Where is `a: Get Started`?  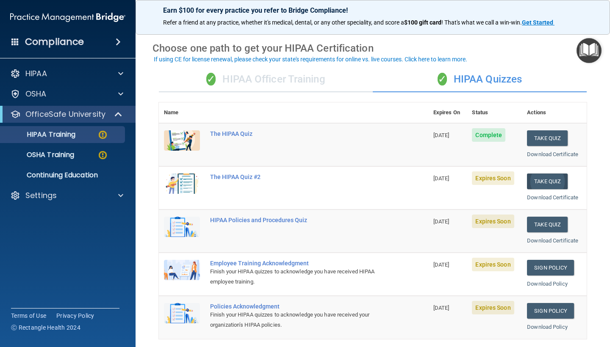 a: Get Started is located at coordinates (538, 22).